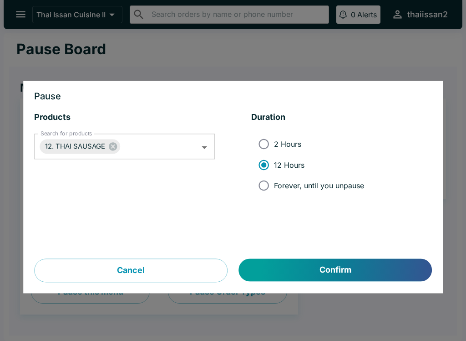 Image resolution: width=466 pixels, height=341 pixels. What do you see at coordinates (80, 147) in the screenshot?
I see `div: 12. THAI SAUSAGE` at bounding box center [80, 147].